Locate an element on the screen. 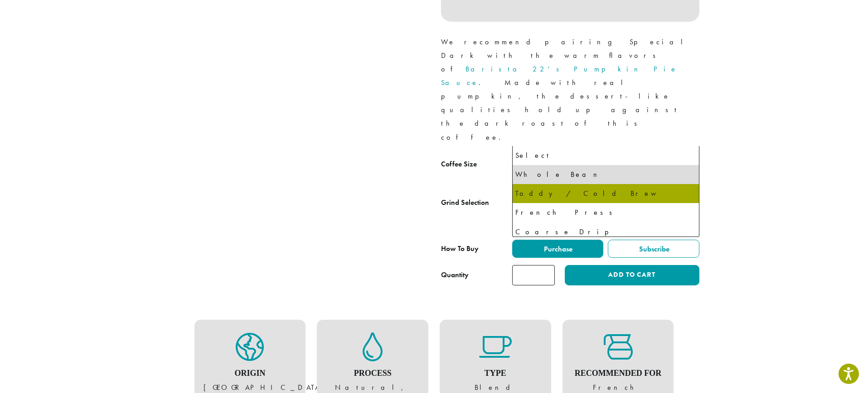 The width and height of the screenshot is (868, 393). div: Whole Bean is located at coordinates (606, 174).